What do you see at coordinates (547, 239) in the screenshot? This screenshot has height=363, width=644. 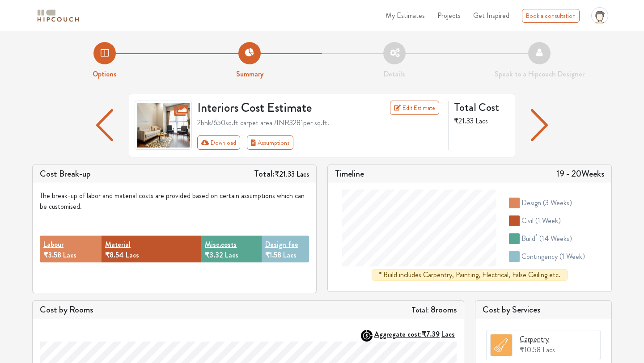 I see `div: build` at bounding box center [547, 239].